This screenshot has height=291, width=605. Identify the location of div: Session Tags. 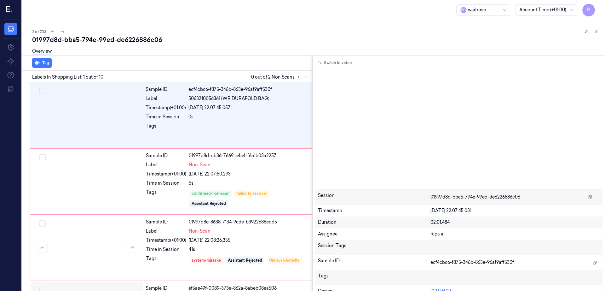
(374, 247).